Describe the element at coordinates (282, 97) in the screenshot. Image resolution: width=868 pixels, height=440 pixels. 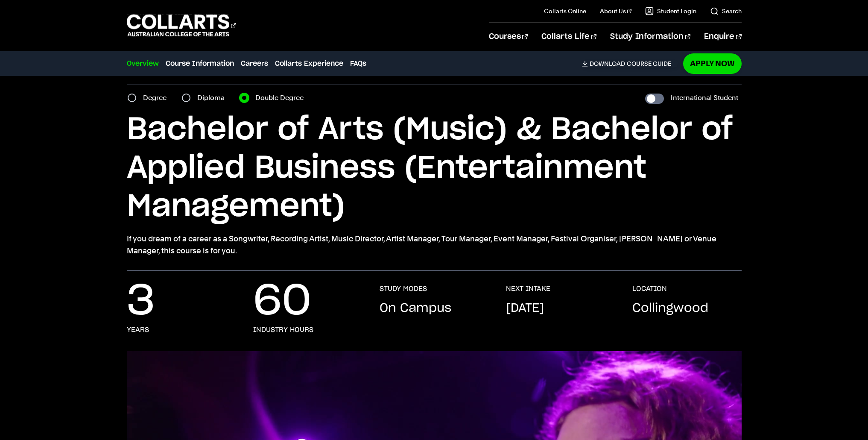
I see `label: Double Degree` at that location.